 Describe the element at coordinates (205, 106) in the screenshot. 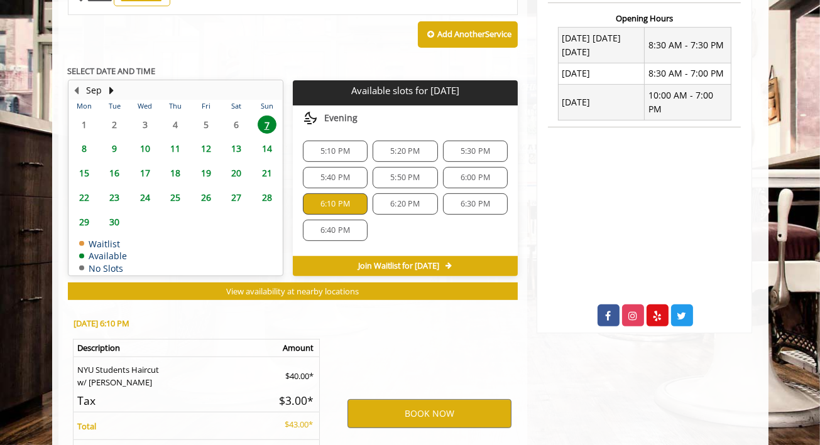

I see `th: Fri` at that location.